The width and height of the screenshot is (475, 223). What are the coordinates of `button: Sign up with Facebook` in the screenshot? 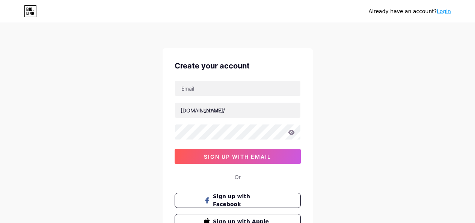 It's located at (238, 200).